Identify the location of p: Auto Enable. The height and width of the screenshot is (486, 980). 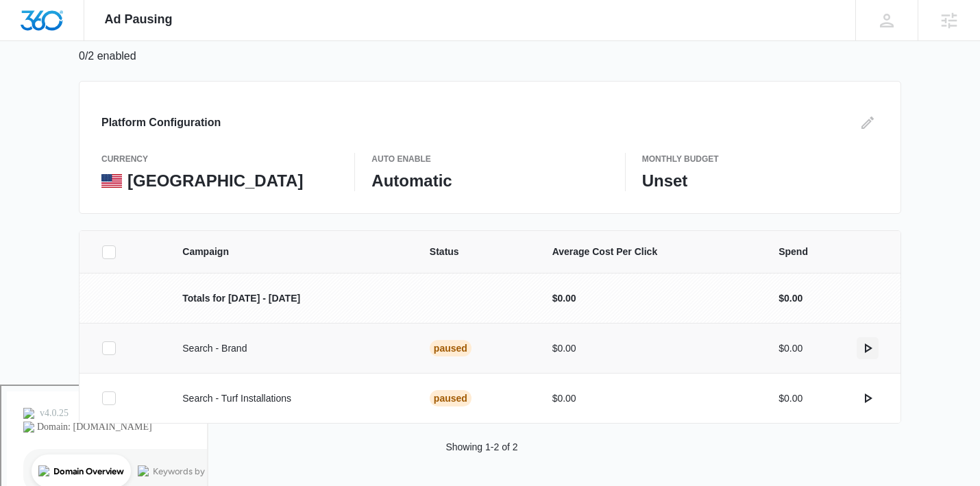
(489, 159).